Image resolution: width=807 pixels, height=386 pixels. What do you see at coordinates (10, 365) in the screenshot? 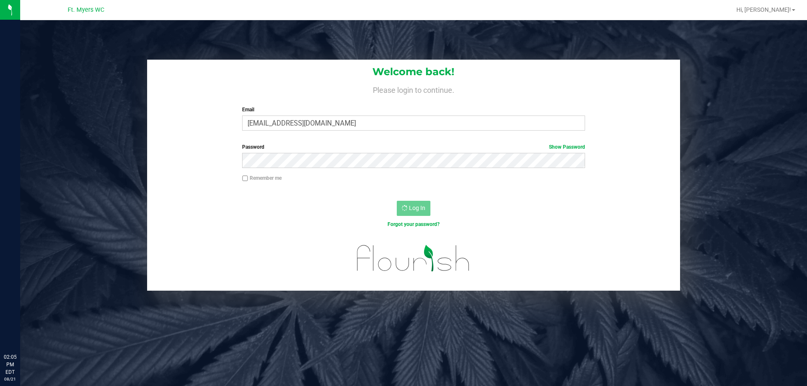
I see `p: 02:05 PM EDT` at bounding box center [10, 365].